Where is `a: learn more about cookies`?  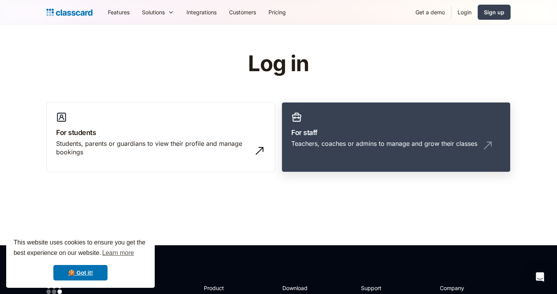
a: learn more about cookies is located at coordinates (118, 253).